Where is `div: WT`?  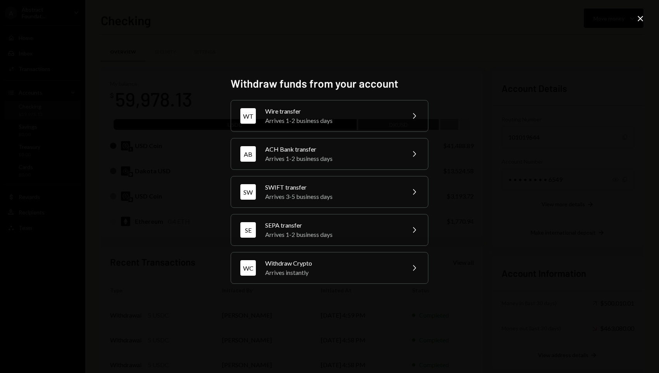 div: WT is located at coordinates (248, 116).